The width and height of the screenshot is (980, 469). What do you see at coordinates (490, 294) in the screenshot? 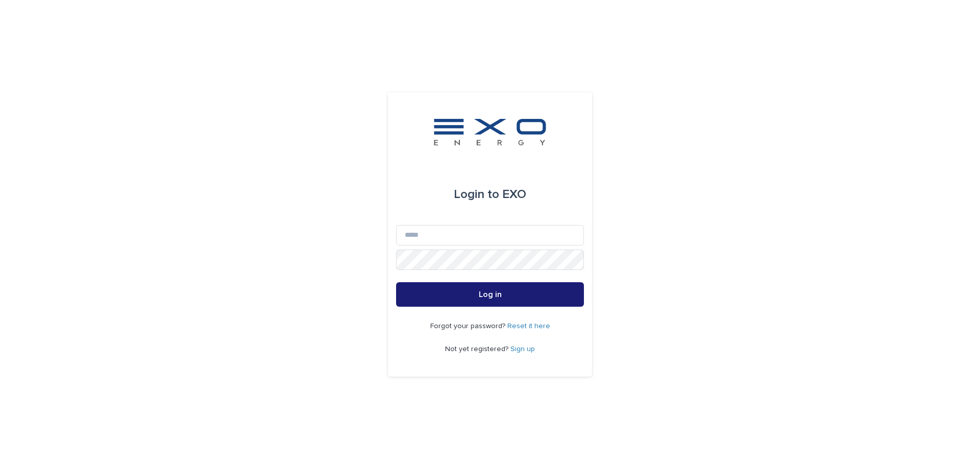
I see `span: Log in` at bounding box center [490, 294].